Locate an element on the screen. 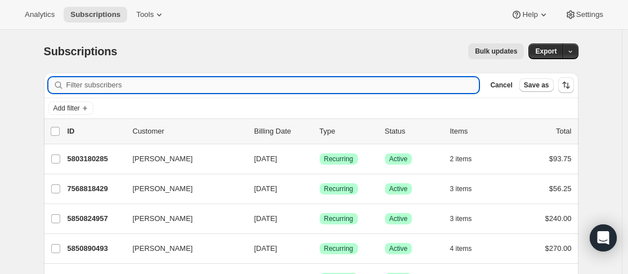  span: 4 items is located at coordinates (461, 248).